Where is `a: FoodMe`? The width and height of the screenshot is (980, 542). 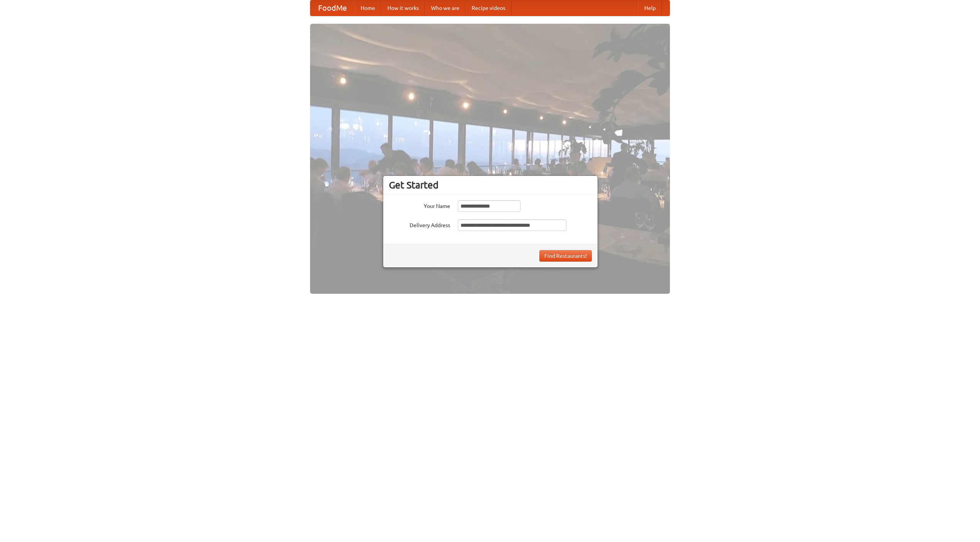
a: FoodMe is located at coordinates (333, 8).